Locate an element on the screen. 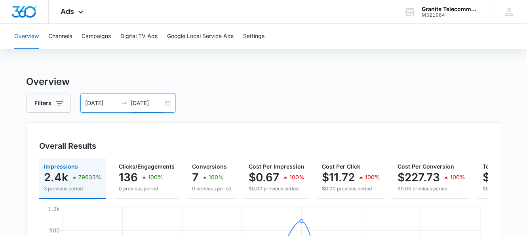 This screenshot has width=527, height=236. span: Cost Per Conversion is located at coordinates (426, 166).